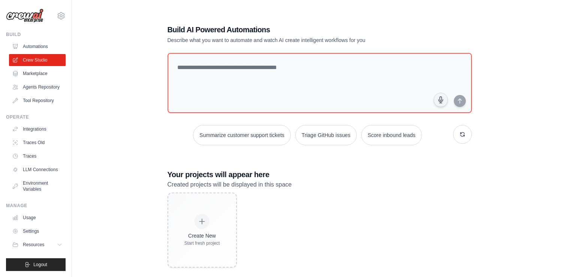  What do you see at coordinates (37, 231) in the screenshot?
I see `a: Settings` at bounding box center [37, 231].